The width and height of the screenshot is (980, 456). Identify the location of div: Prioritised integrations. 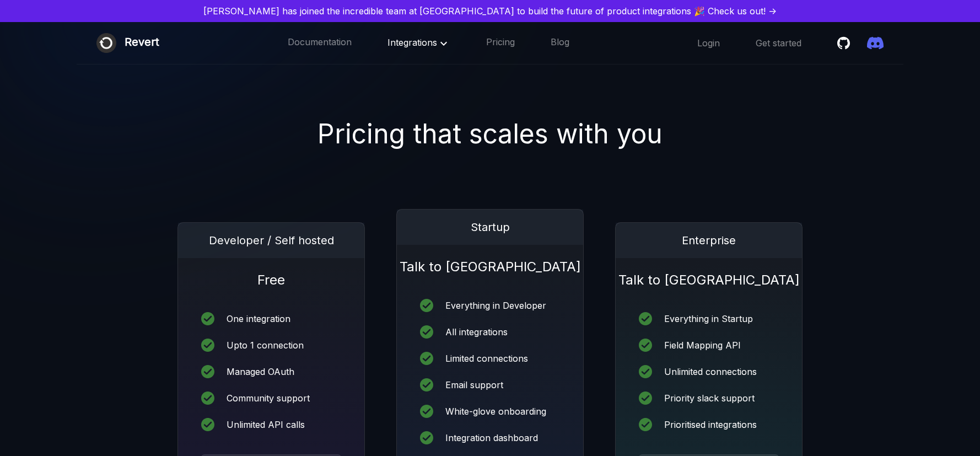
(710, 425).